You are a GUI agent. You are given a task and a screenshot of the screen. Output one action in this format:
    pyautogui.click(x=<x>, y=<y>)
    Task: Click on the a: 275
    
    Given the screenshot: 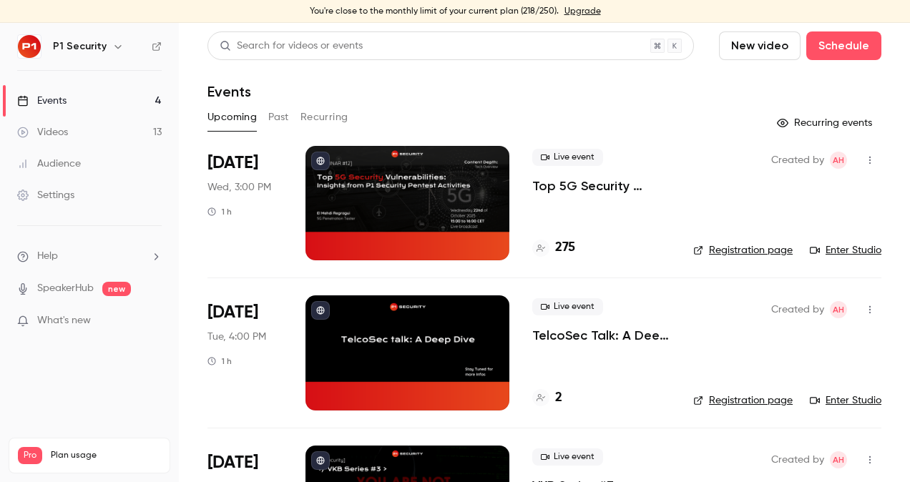 What is the action you would take?
    pyautogui.click(x=553, y=247)
    